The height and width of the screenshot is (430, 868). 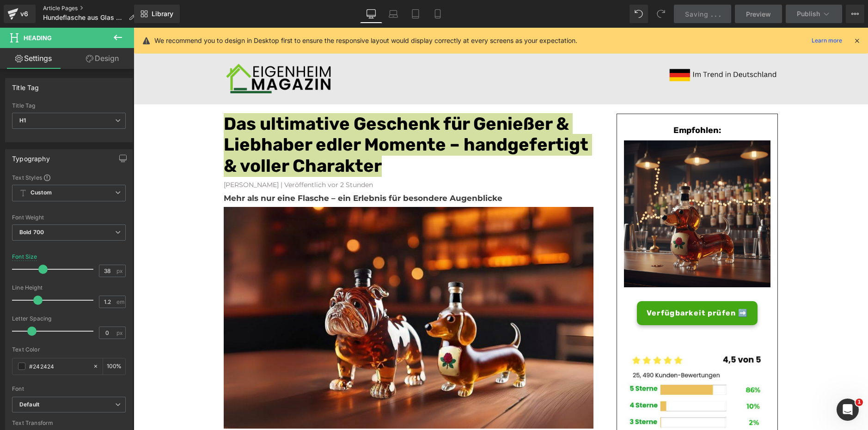 What do you see at coordinates (697, 13) in the screenshot?
I see `span: Saving` at bounding box center [697, 13].